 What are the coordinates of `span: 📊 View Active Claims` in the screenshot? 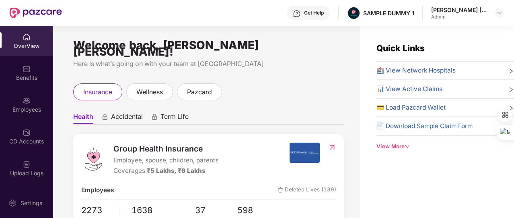 It's located at (410, 89).